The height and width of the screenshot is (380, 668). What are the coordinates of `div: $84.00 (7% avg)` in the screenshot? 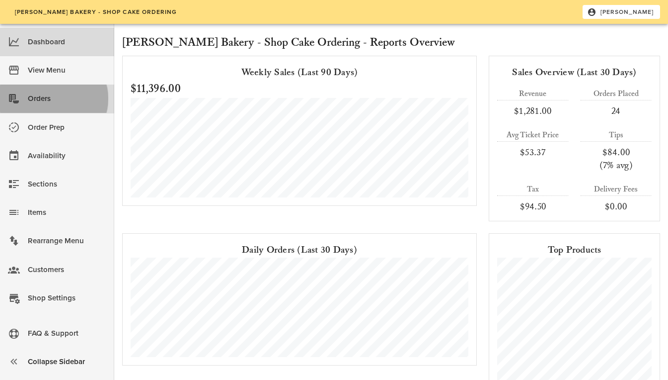 It's located at (617, 159).